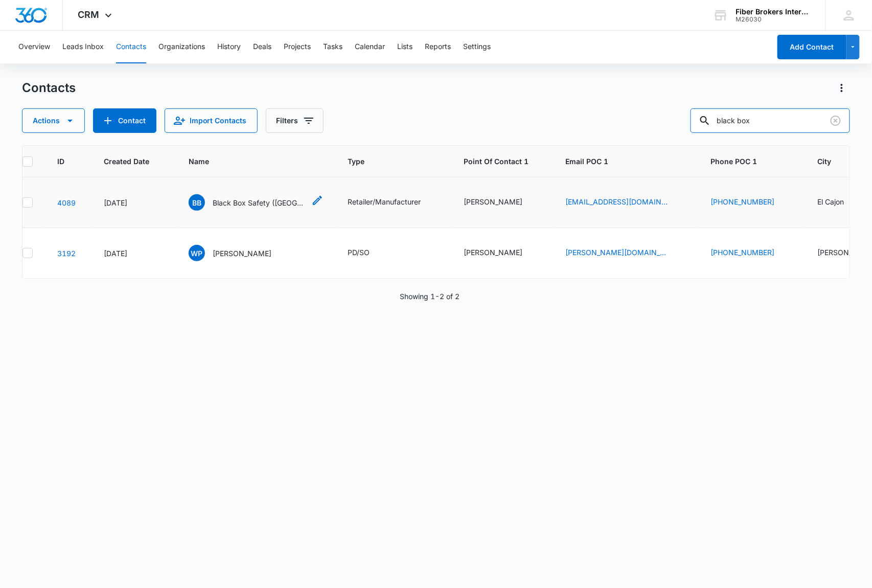 The height and width of the screenshot is (588, 872). Describe the element at coordinates (752, 203) in the screenshot. I see `div: Phone POC 1 - (619) 499-7943 - Select to Edit Field` at that location.